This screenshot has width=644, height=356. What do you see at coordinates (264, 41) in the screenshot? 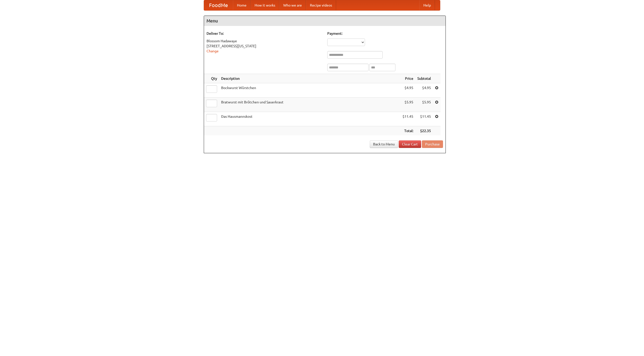
I see `div: Blossom Hadawaye` at bounding box center [264, 41].